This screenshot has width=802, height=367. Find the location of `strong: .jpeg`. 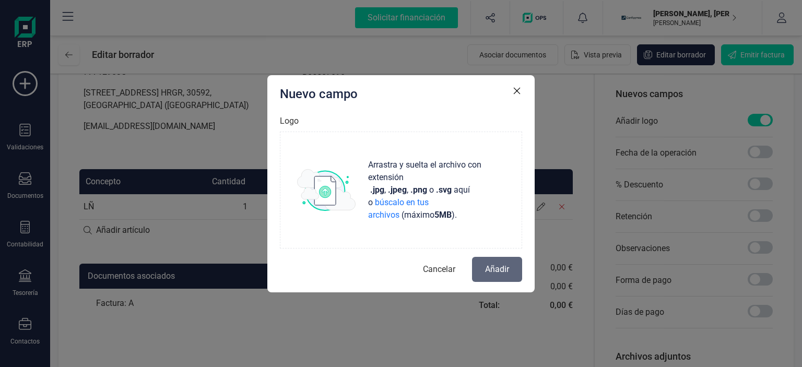

strong: .jpeg is located at coordinates (398, 190).